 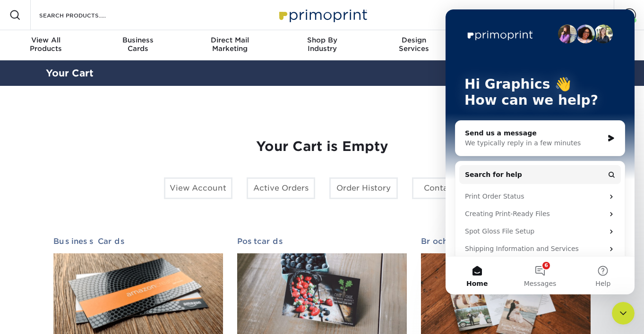 I want to click on span: Messages, so click(x=94, y=274).